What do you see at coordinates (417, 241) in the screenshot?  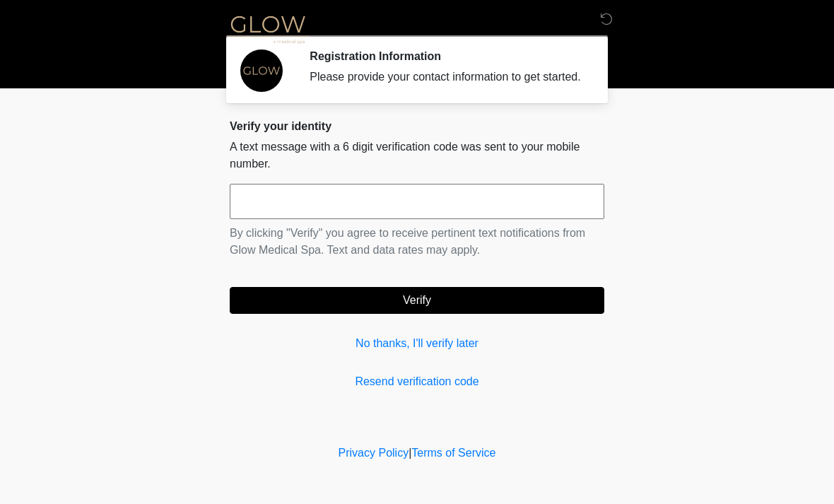 I see `p: By clicking "Verify" you agree to receive pertinent text notifications from Glow Medical Spa. Tex...` at bounding box center [417, 241].